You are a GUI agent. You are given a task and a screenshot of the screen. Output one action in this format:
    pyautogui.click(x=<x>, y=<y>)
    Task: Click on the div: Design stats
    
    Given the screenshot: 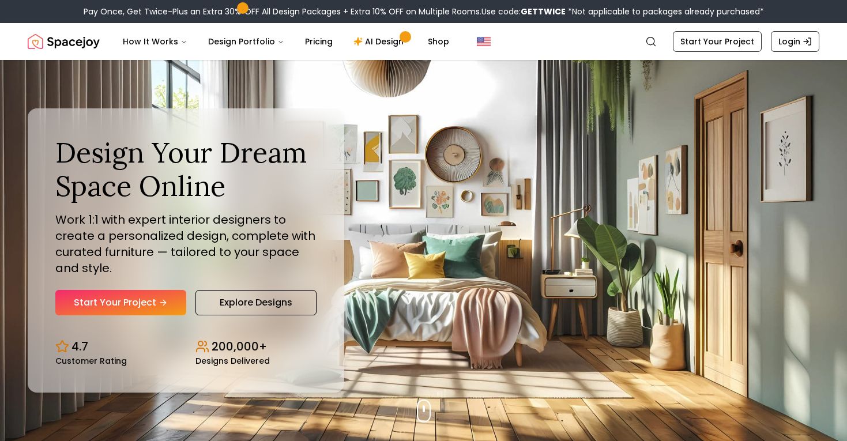 What is the action you would take?
    pyautogui.click(x=186, y=347)
    